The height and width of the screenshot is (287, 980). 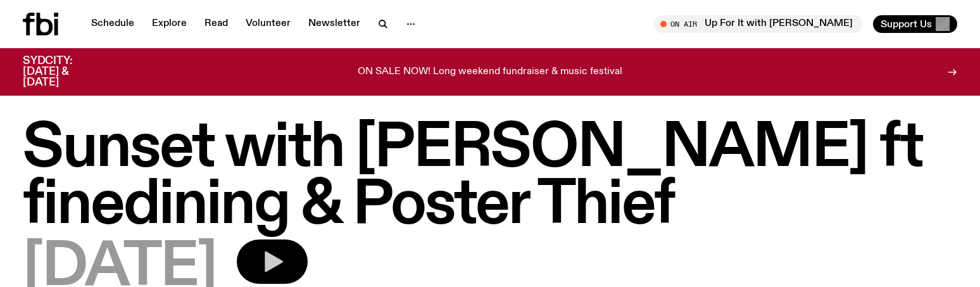 I want to click on a: Explore, so click(x=169, y=24).